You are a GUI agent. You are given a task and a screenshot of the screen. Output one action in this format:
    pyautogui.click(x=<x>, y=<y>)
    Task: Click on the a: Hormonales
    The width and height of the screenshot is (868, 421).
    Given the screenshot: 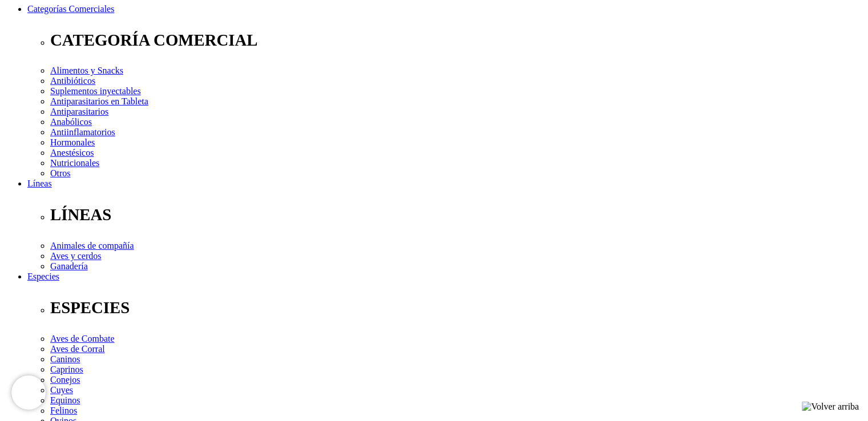 What is the action you would take?
    pyautogui.click(x=73, y=142)
    